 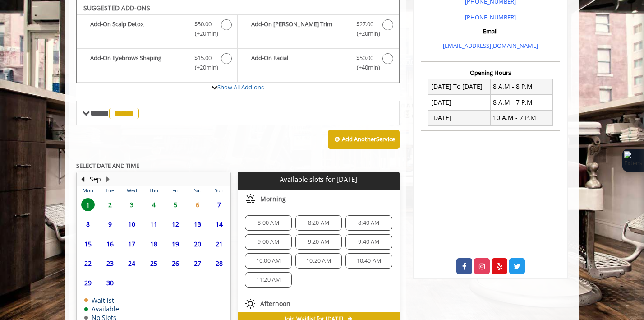 I want to click on span: 12, so click(x=175, y=224).